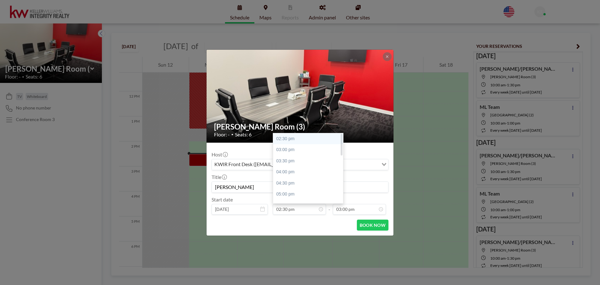 The height and width of the screenshot is (285, 600). I want to click on div: 05:00 pm, so click(310, 194).